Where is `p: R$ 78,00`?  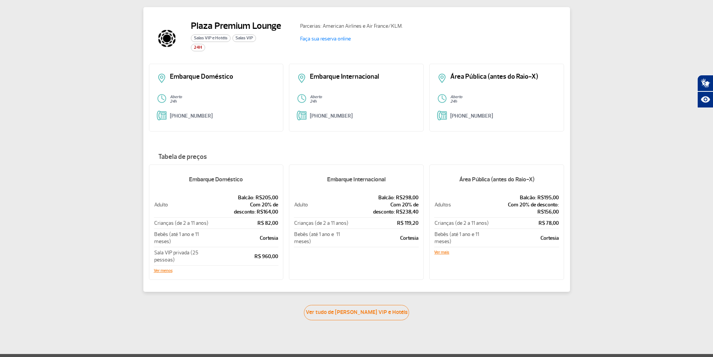 p: R$ 78,00 is located at coordinates (525, 223).